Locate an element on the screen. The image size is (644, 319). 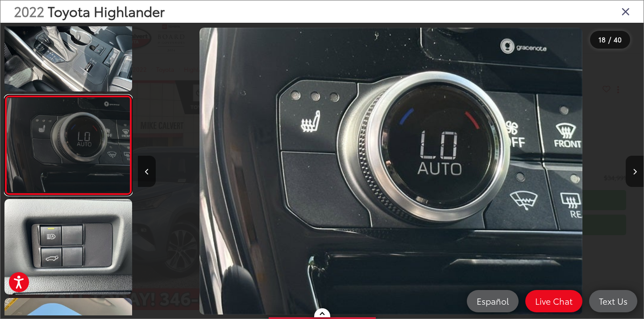
button: Next image is located at coordinates (635, 172).